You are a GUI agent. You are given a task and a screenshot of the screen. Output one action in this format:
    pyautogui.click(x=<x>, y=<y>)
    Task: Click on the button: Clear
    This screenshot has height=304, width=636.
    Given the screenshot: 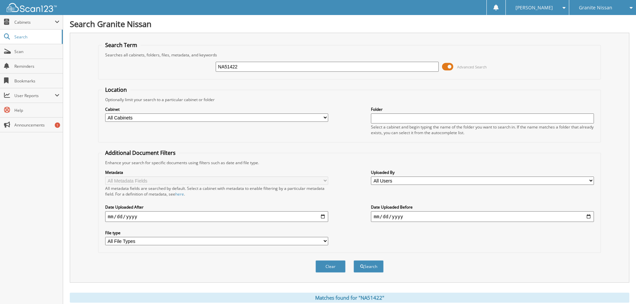 What is the action you would take?
    pyautogui.click(x=331, y=266)
    